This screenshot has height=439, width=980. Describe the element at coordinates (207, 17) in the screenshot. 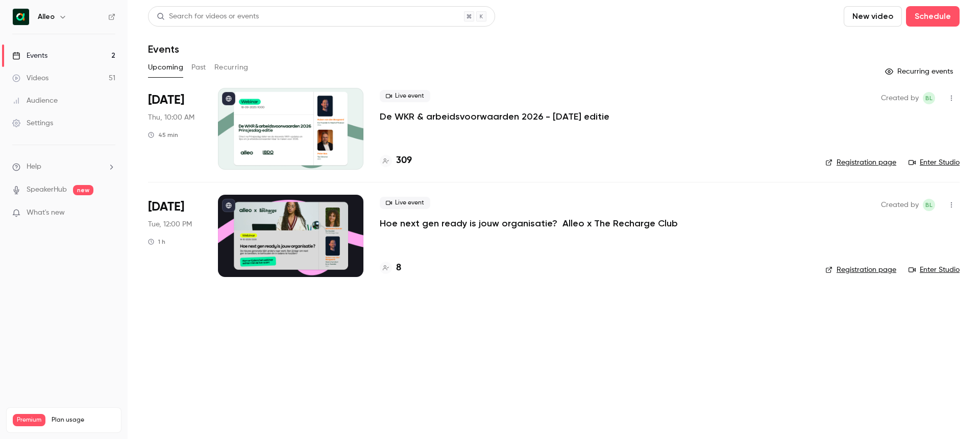

I see `div: Search for videos or events` at that location.